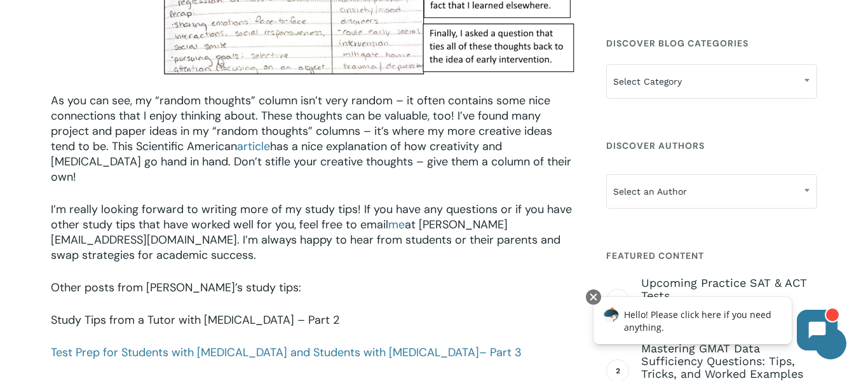 The width and height of the screenshot is (868, 381). Describe the element at coordinates (311, 217) in the screenshot. I see `span: I’m really looking forward to writing more of my study tips! If you have any questions or if you ...` at that location.